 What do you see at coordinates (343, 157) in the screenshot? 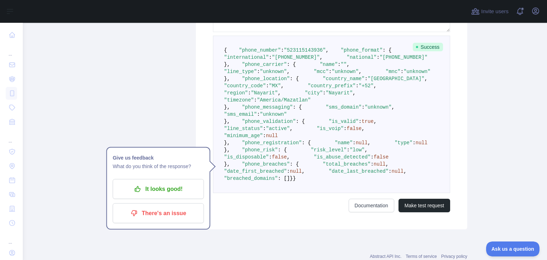
I see `span: "is_abuse_detected"` at bounding box center [343, 157].